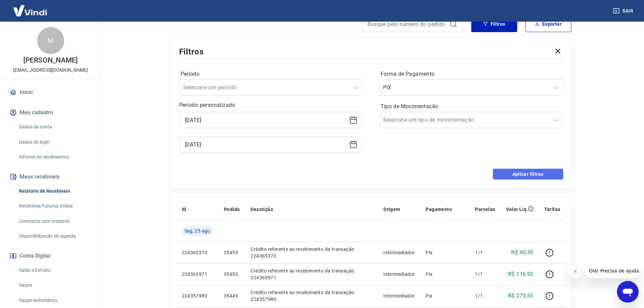 Image resolution: width=644 pixels, height=308 pixels. I want to click on p: Crédito referente ao recebimento da transação 224365370, so click(311, 252).